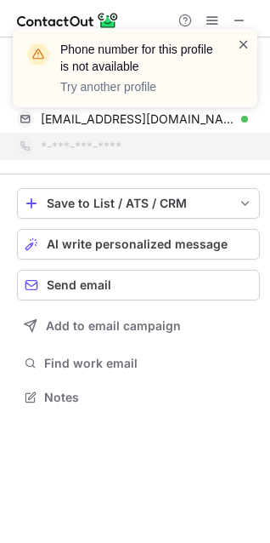 The height and width of the screenshot is (543, 270). Describe the element at coordinates (149, 363) in the screenshot. I see `span: Find work email` at that location.